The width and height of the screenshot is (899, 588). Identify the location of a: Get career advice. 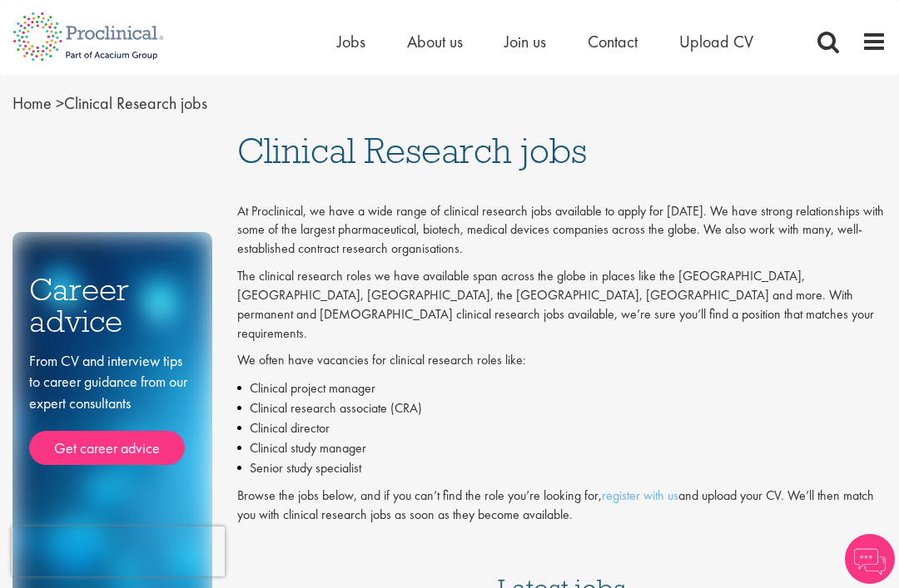
(107, 448).